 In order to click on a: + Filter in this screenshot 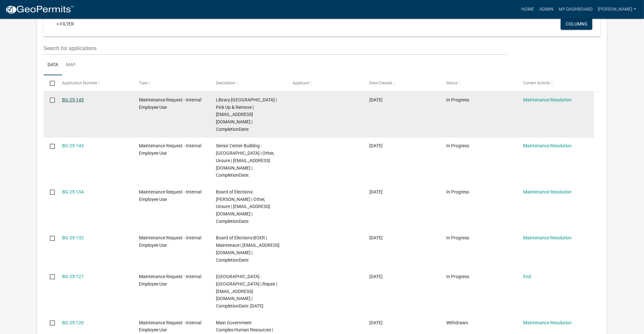, I will do `click(65, 24)`.